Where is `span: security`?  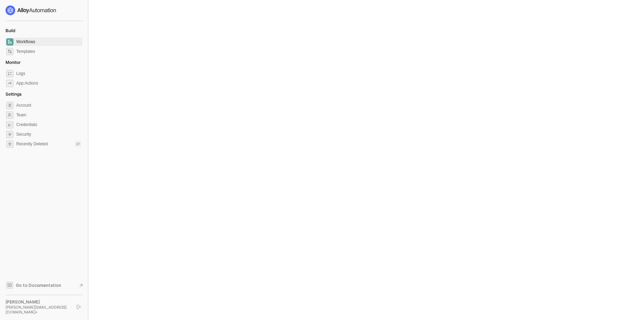
span: security is located at coordinates (10, 134).